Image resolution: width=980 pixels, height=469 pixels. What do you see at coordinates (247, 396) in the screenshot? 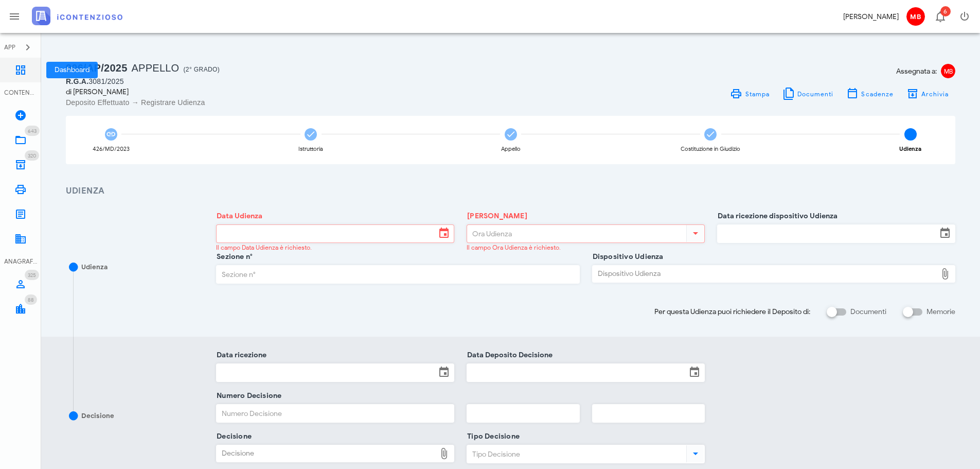
I see `label: Numero Decisione` at bounding box center [247, 396].